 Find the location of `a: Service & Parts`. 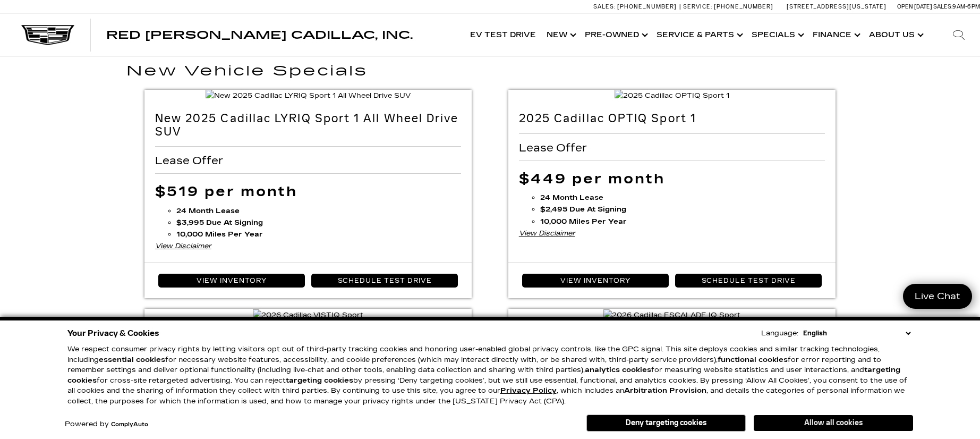

a: Service & Parts is located at coordinates (698, 35).